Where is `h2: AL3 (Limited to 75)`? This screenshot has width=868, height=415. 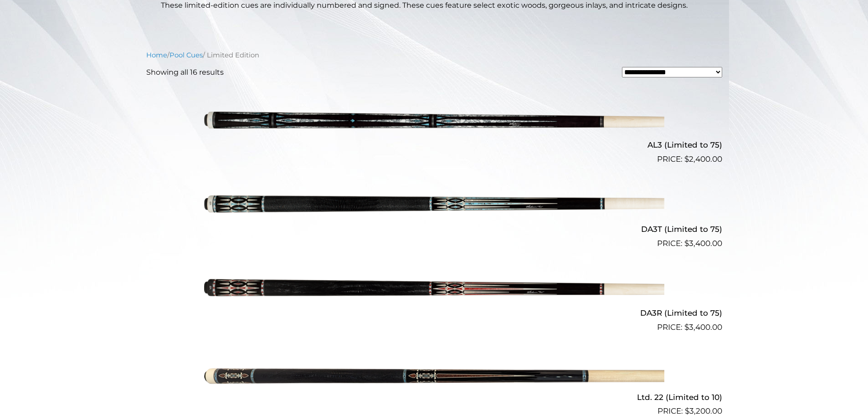
h2: AL3 (Limited to 75) is located at coordinates (434, 145).